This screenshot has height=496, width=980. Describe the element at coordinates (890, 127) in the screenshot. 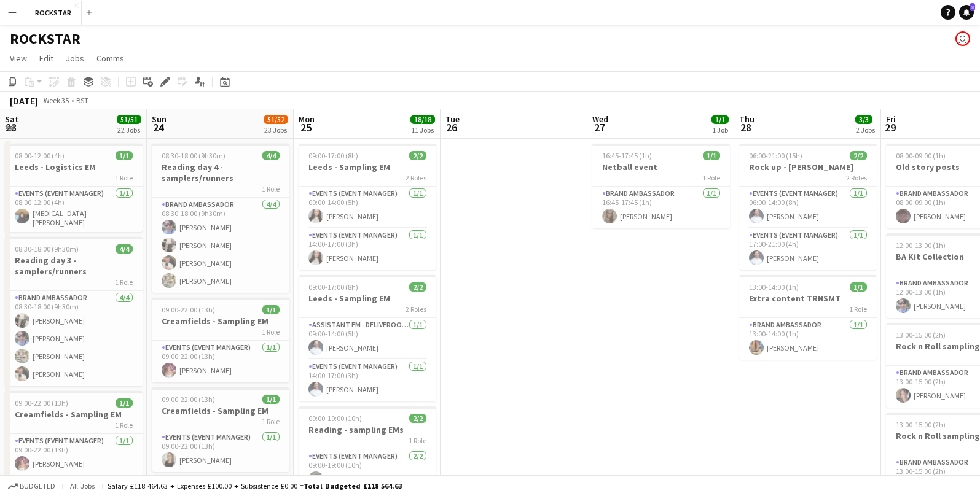

I see `span: 29` at that location.